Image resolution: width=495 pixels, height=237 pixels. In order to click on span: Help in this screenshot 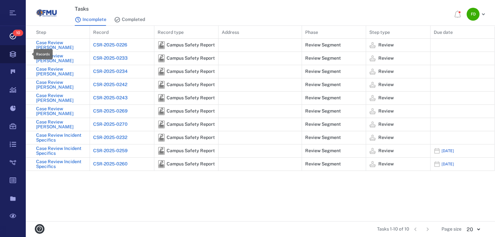, I will do `click(21, 7)`.